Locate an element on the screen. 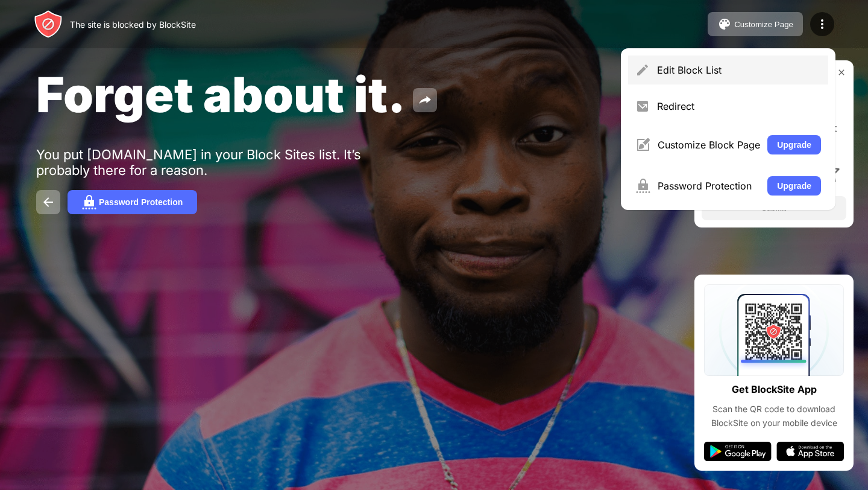 Image resolution: width=868 pixels, height=490 pixels. button: Customize Page is located at coordinates (756, 24).